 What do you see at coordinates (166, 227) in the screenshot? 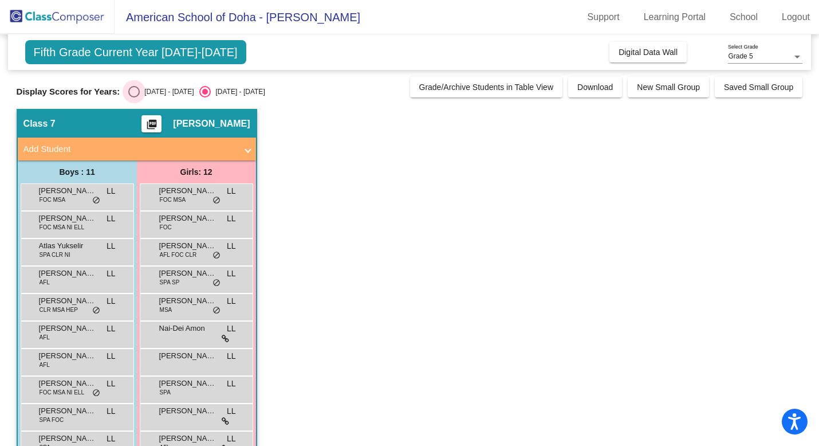
I see `span: FOC` at bounding box center [166, 227].